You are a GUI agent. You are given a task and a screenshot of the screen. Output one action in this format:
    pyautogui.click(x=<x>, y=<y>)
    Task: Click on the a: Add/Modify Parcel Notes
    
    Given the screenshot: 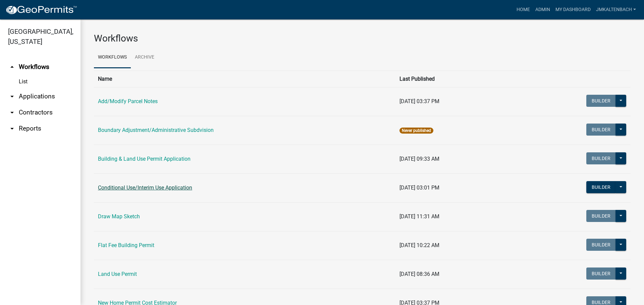 What is the action you would take?
    pyautogui.click(x=128, y=101)
    